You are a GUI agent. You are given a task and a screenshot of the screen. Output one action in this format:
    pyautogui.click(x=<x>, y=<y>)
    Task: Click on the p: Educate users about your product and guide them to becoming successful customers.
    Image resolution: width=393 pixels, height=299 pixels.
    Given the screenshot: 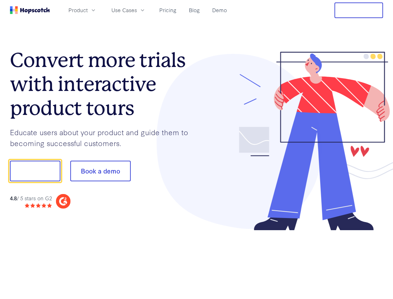 What is the action you would take?
    pyautogui.click(x=103, y=137)
    